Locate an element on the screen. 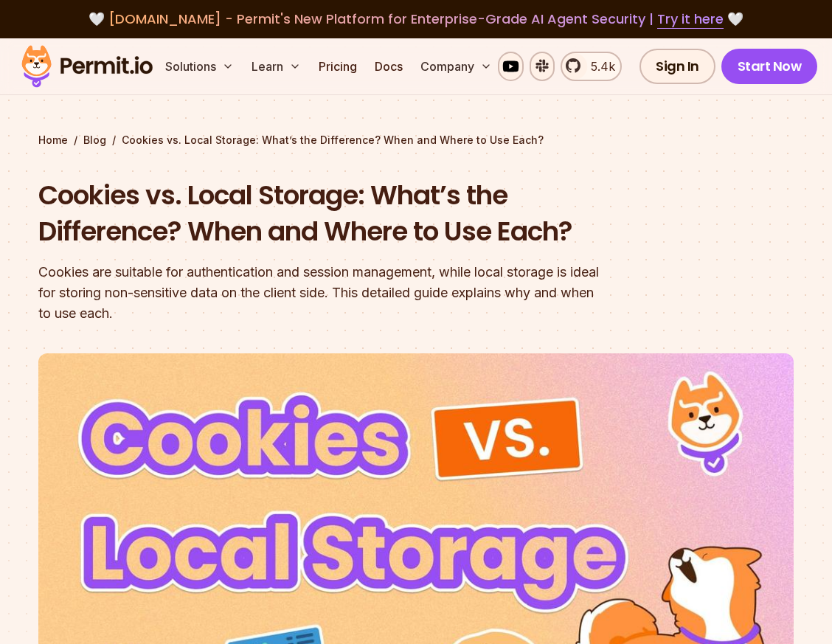 This screenshot has width=832, height=644. a: Home is located at coordinates (53, 140).